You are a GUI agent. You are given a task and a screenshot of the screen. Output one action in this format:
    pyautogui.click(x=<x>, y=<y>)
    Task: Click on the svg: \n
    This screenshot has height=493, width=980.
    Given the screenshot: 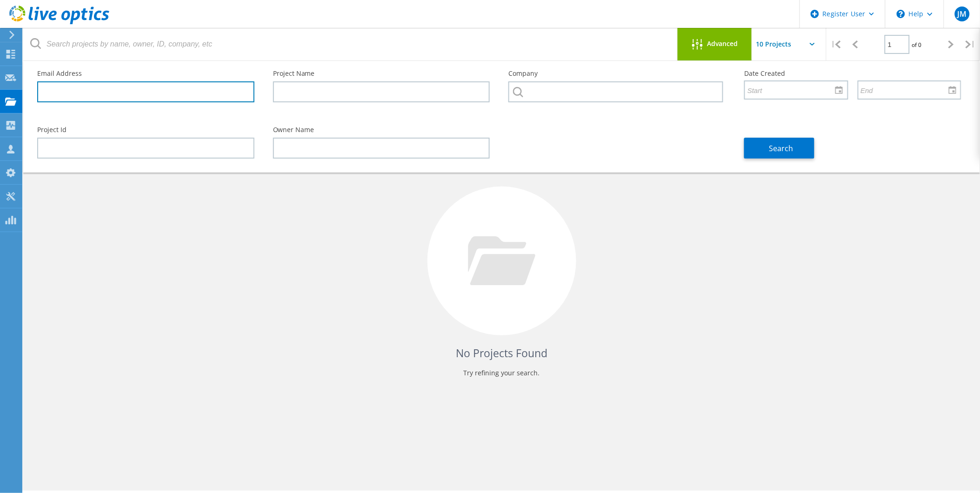 What is the action you would take?
    pyautogui.click(x=901, y=14)
    